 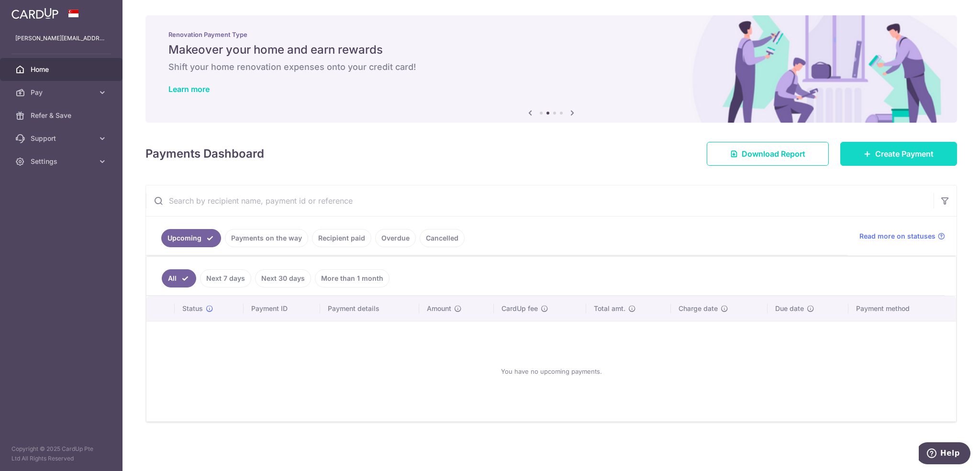 I want to click on th: Payment ID, so click(x=282, y=308).